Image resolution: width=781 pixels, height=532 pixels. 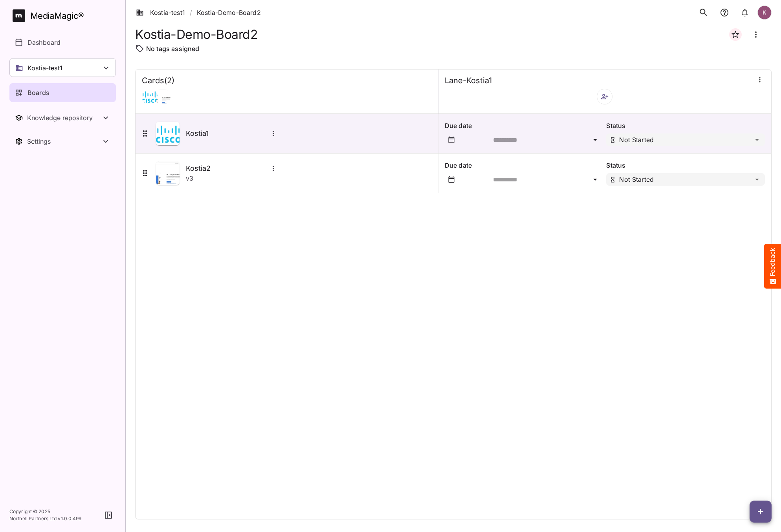 I want to click on p: No tags assigned, so click(x=173, y=49).